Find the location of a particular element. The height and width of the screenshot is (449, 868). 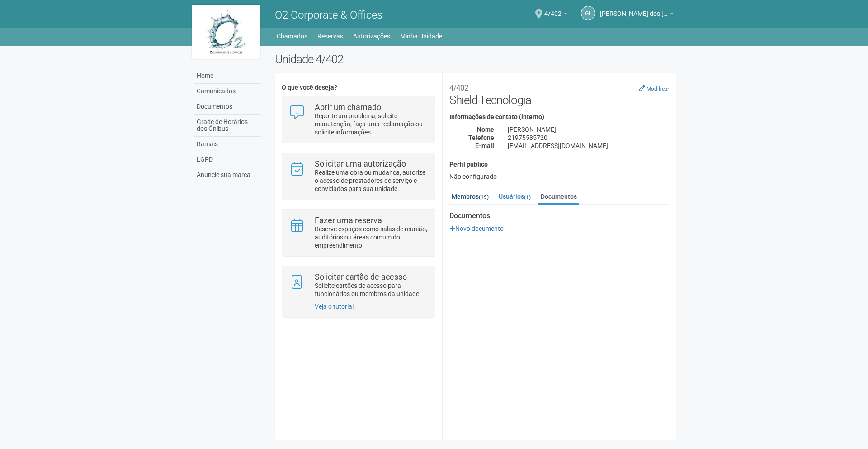

a: Chamados is located at coordinates (292, 36).